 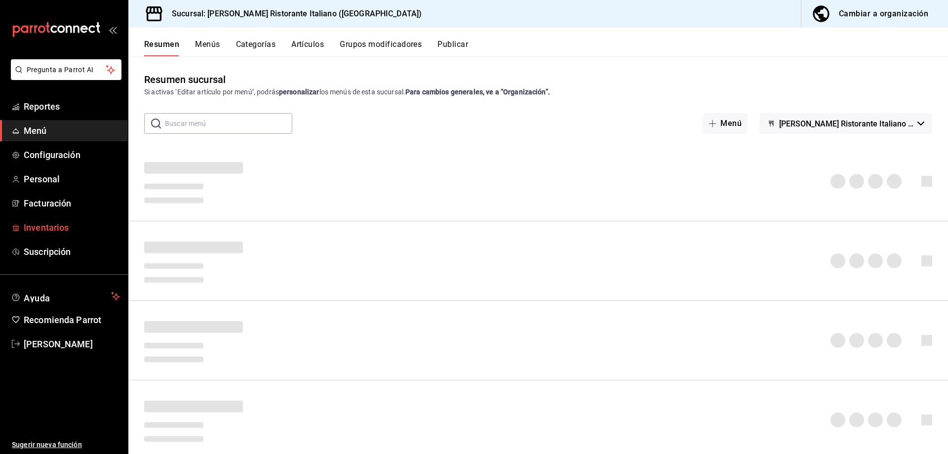 I want to click on button: Menús, so click(x=207, y=48).